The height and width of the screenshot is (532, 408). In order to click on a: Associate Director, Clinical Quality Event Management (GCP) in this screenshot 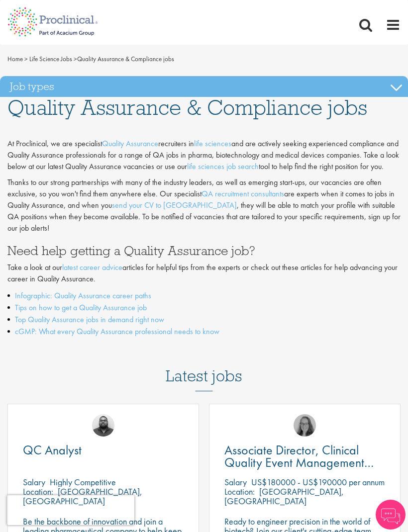, I will do `click(305, 456)`.